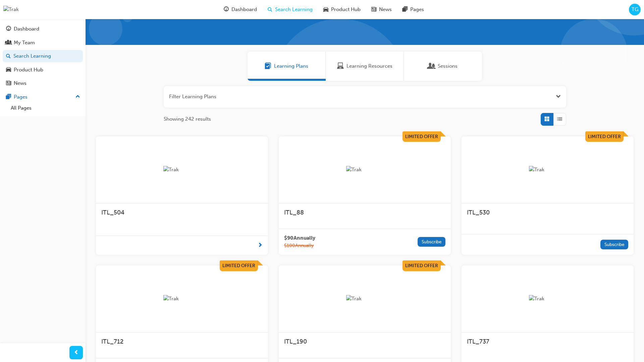 The height and width of the screenshot is (362, 644). What do you see at coordinates (45, 108) in the screenshot?
I see `a: All Pages` at bounding box center [45, 108].